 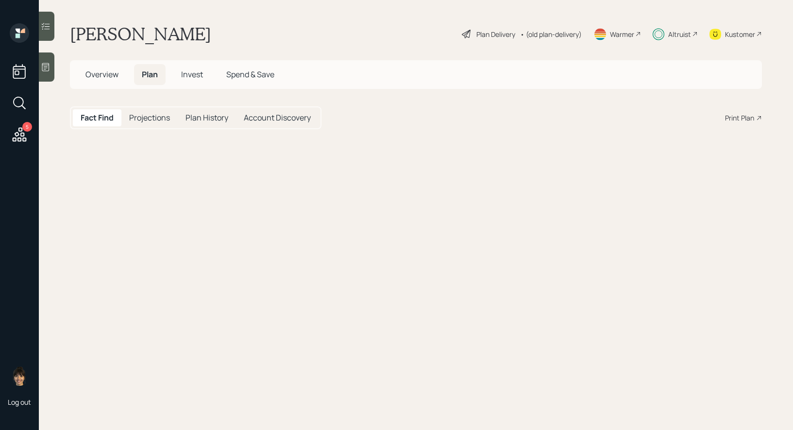 What do you see at coordinates (150, 117) in the screenshot?
I see `h5: Projections` at bounding box center [150, 117].